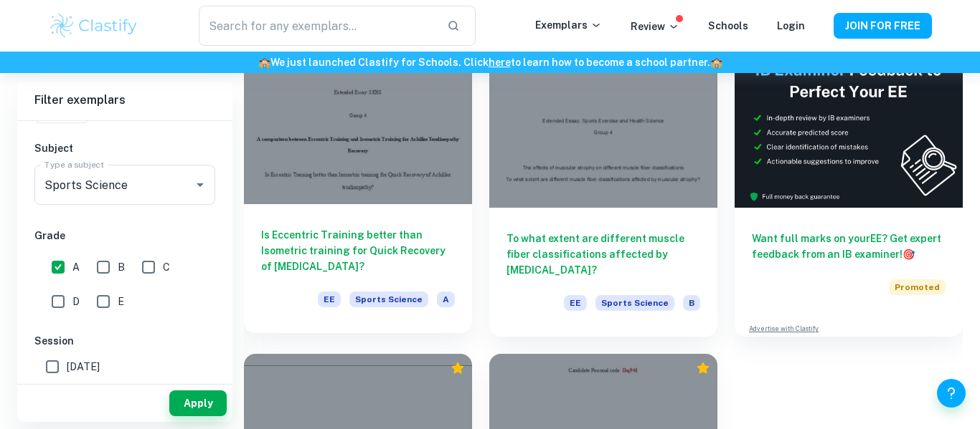 The image size is (980, 429). I want to click on button: Apply, so click(198, 403).